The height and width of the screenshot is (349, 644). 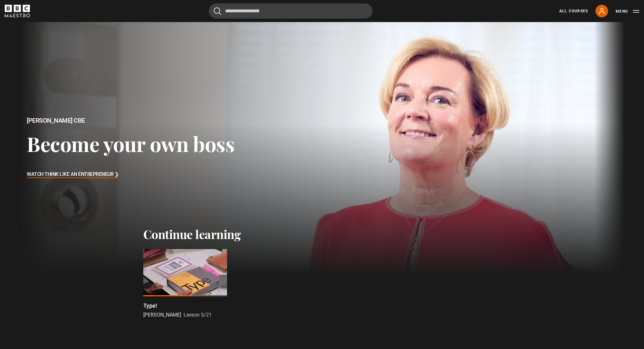 What do you see at coordinates (150, 305) in the screenshot?
I see `p: Type!` at bounding box center [150, 305].